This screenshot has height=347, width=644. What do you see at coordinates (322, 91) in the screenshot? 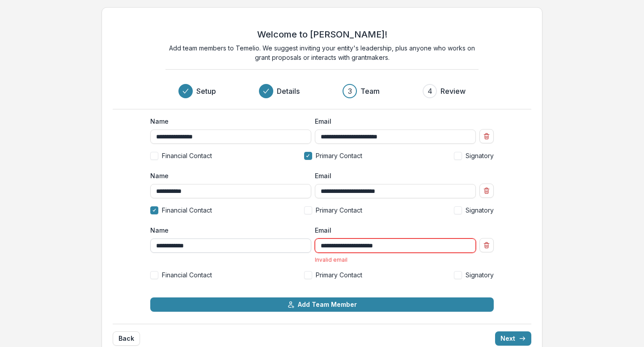
I see `div: Progress` at bounding box center [322, 91].